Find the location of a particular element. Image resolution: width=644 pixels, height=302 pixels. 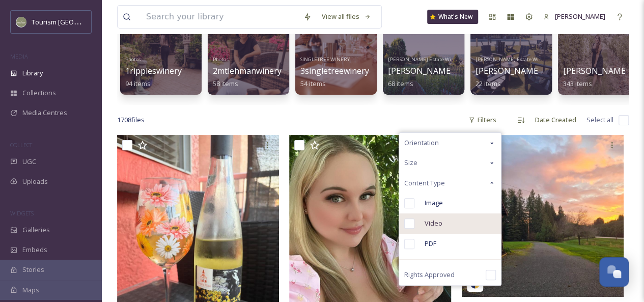

span: WIDGETS is located at coordinates (22, 213).